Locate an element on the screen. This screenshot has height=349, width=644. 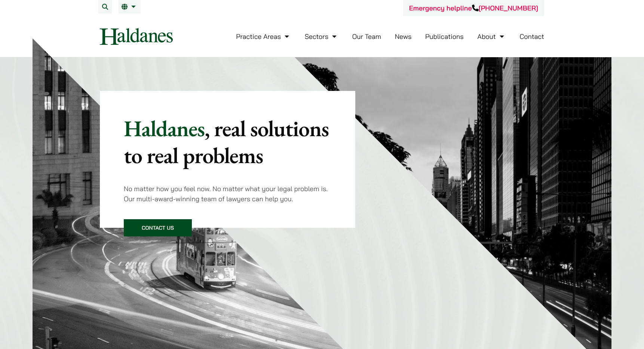
a: Publications is located at coordinates (444, 36).